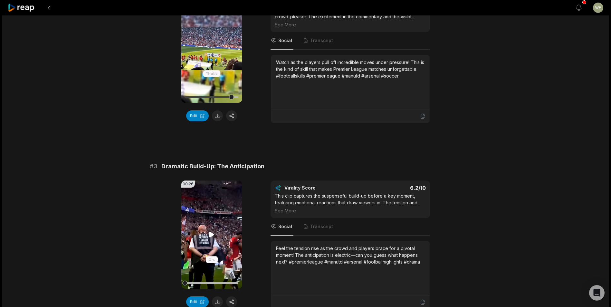  Describe the element at coordinates (350, 17) in the screenshot. I see `div: The segment highlights impressive technical ability, which is always a crowd-pleaser. The excitem...` at that location.